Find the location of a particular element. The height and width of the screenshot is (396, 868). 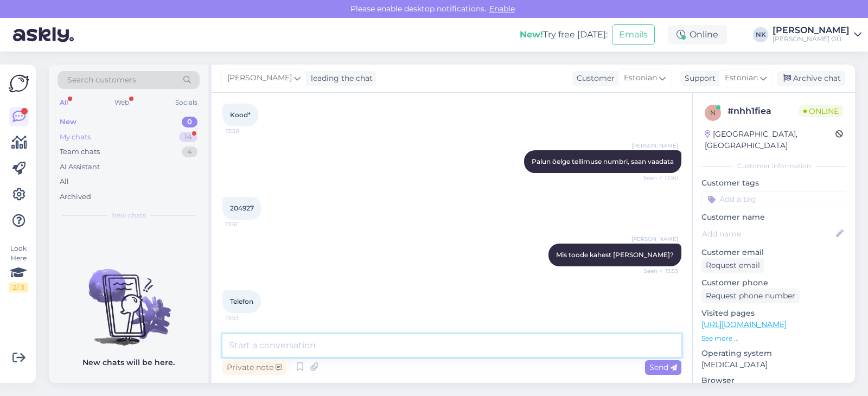

div: Web is located at coordinates (122, 102).